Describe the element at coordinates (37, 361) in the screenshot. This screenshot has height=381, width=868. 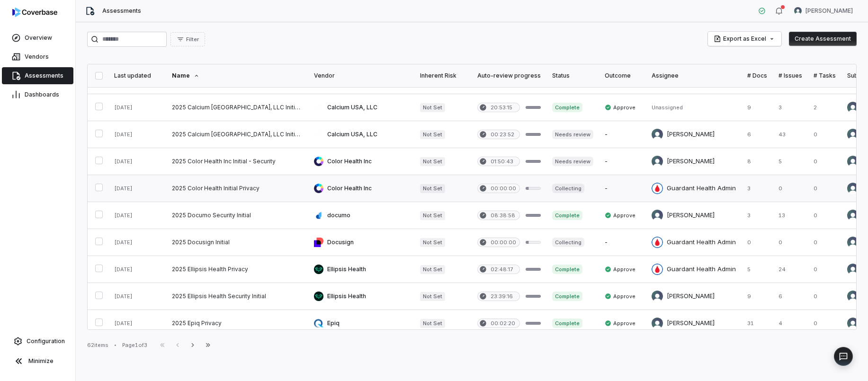
I see `button: Minimize` at that location.